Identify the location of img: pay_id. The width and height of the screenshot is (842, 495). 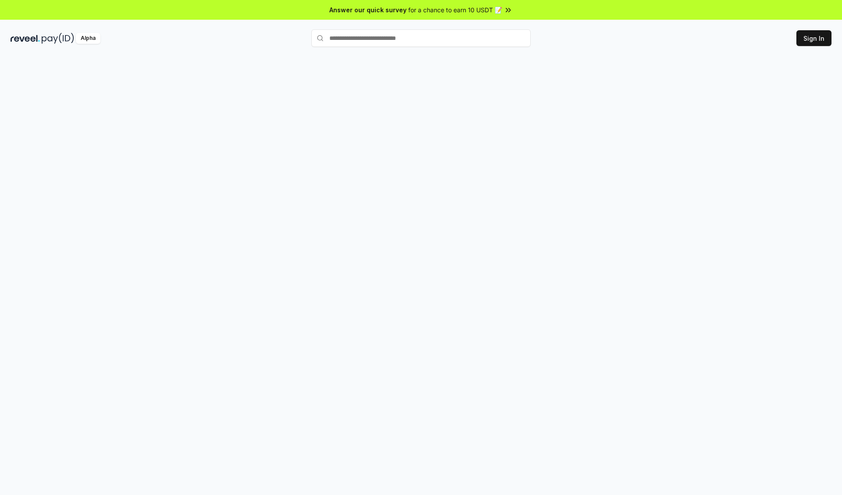
(58, 38).